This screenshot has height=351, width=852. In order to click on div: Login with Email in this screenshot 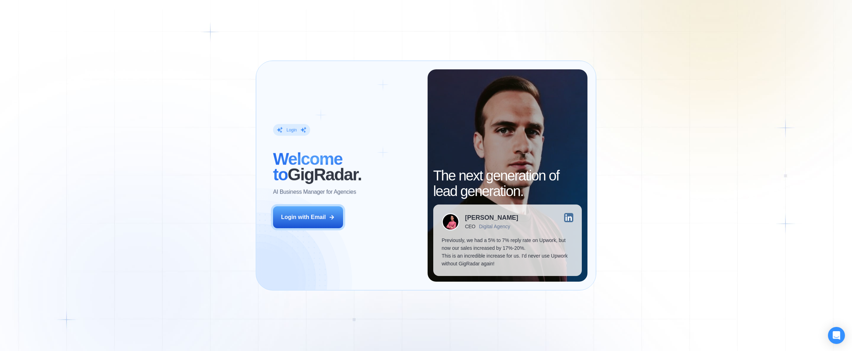, I will do `click(303, 217)`.